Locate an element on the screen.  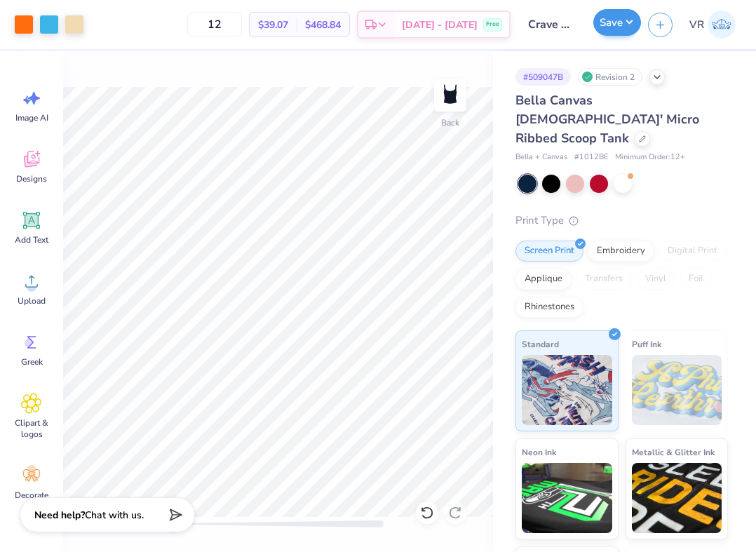
div: Print Type is located at coordinates (621, 220).